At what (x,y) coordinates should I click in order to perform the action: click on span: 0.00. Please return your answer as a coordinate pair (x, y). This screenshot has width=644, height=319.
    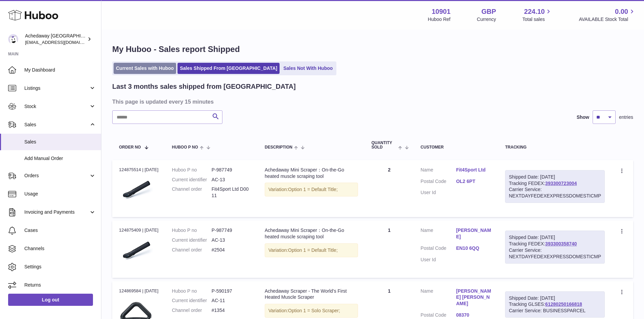
    Looking at the image, I should click on (621, 11).